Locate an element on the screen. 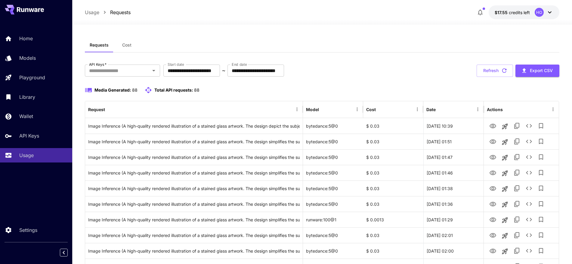 The height and width of the screenshot is (264, 572). div: Actions is located at coordinates (494, 109).